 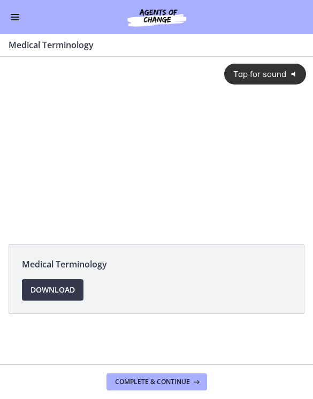 What do you see at coordinates (15, 17) in the screenshot?
I see `button: Enable menu` at bounding box center [15, 17].